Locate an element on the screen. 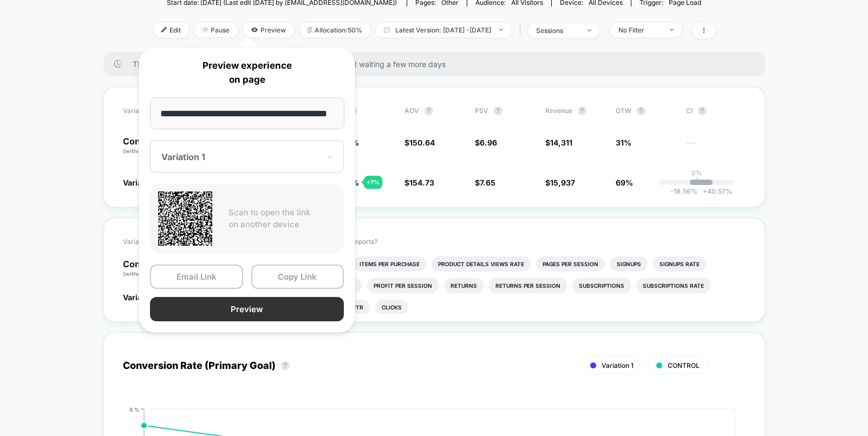 This screenshot has width=868, height=436. button: Preview is located at coordinates (247, 309).